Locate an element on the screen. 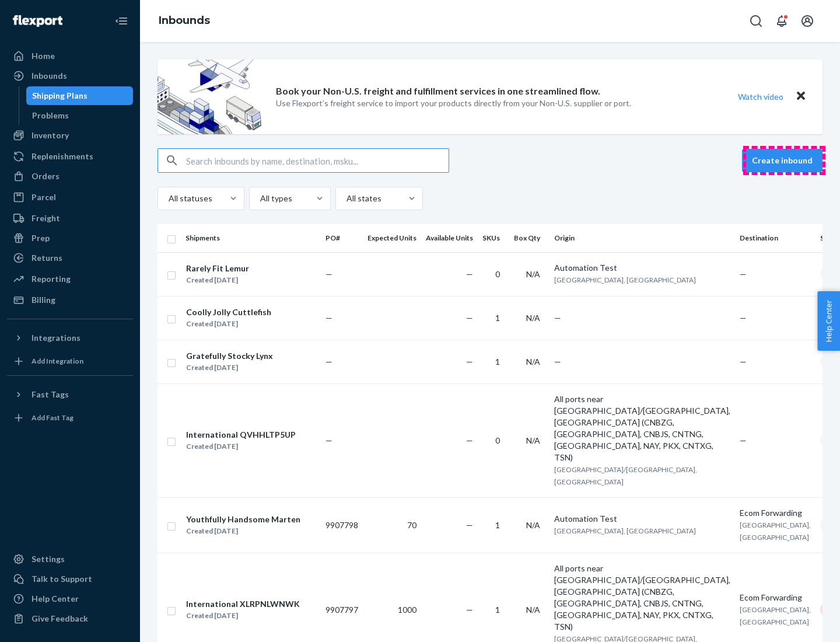  button: Close Navigation is located at coordinates (121, 21).